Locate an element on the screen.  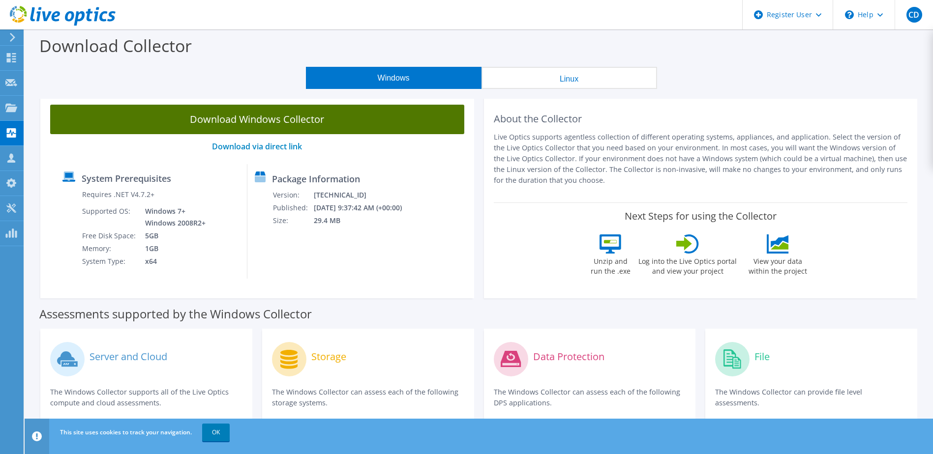
td: Version: is located at coordinates (293, 195).